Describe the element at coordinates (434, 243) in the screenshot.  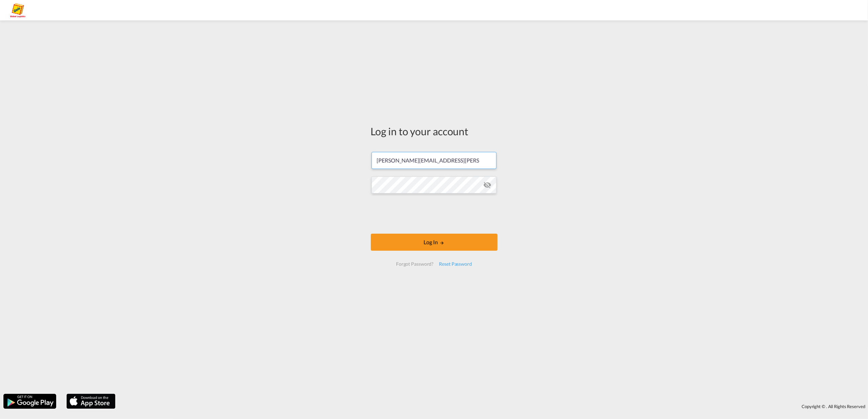
I see `button: LOGIN` at that location.